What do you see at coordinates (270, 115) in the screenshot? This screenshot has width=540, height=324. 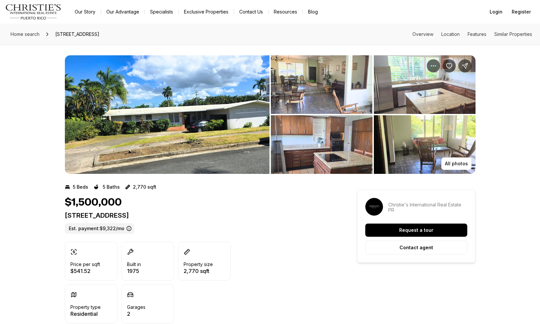 I see `div: Listing Photos` at bounding box center [270, 115].